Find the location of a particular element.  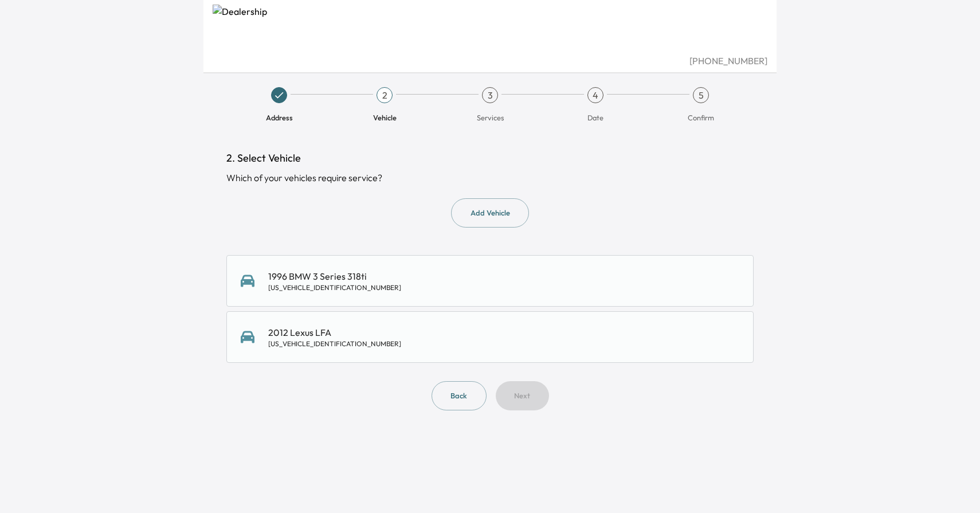

div: Which of your vehicles require service? is located at coordinates (490, 177).